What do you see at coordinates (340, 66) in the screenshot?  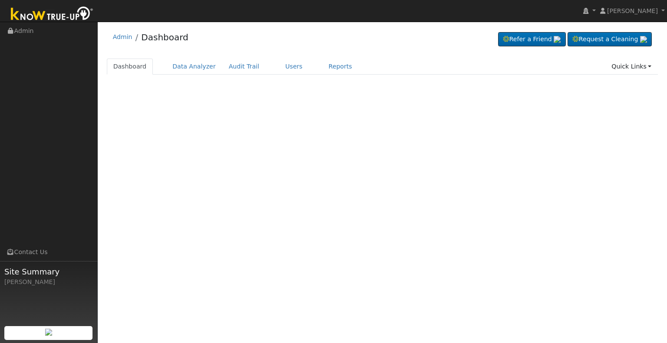 I see `a: Reports` at bounding box center [340, 66].